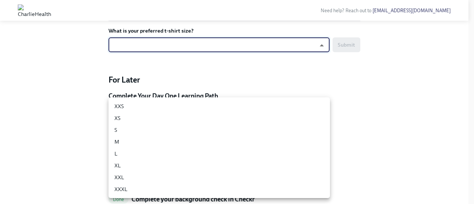 Image resolution: width=474 pixels, height=204 pixels. Describe the element at coordinates (219, 177) in the screenshot. I see `li: XXL` at that location.